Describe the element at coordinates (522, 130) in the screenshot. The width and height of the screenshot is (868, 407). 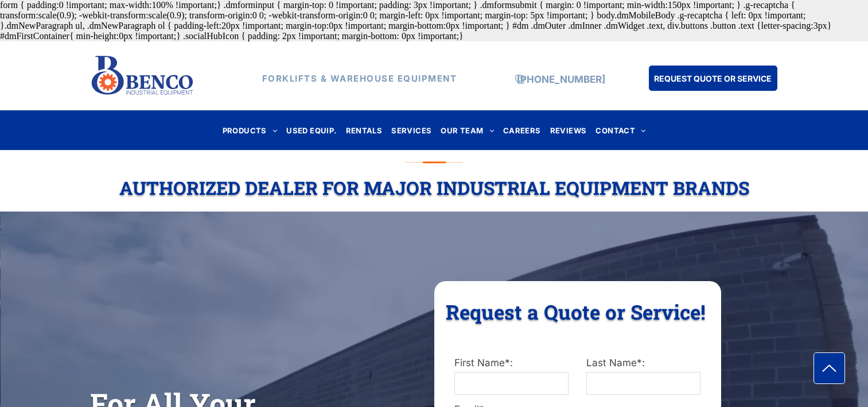
I see `a: CAREERS` at that location.